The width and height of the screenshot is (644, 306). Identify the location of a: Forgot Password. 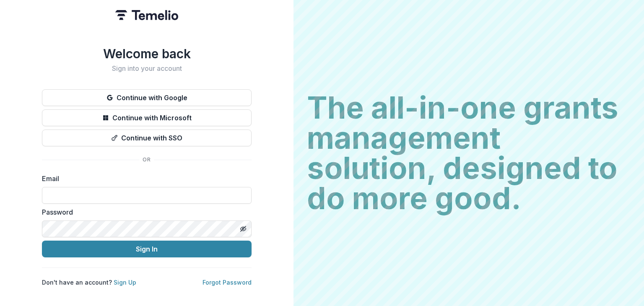
(227, 282).